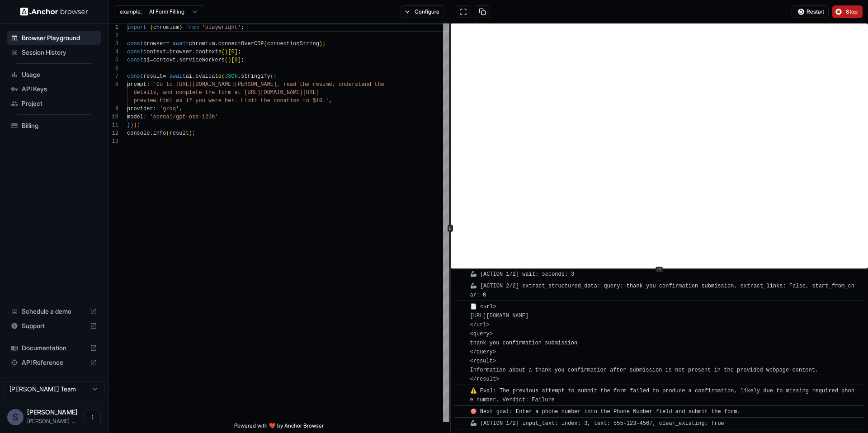 This screenshot has height=433, width=868. What do you see at coordinates (136, 85) in the screenshot?
I see `span: prompt` at bounding box center [136, 85].